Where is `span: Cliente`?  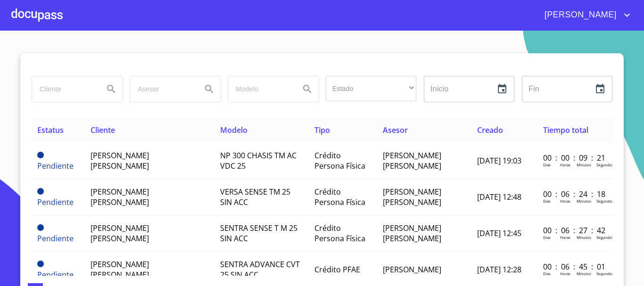 span: Cliente is located at coordinates (103, 130).